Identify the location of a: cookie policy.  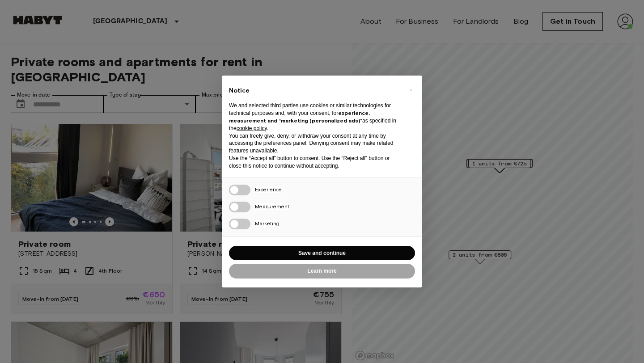
(252, 128).